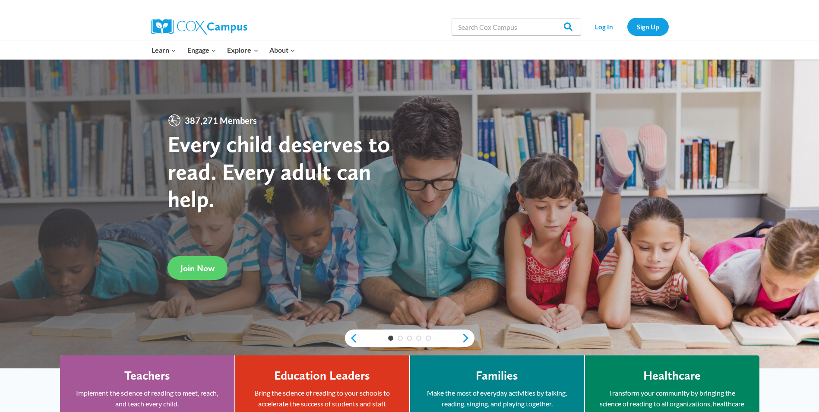 Image resolution: width=819 pixels, height=412 pixels. Describe the element at coordinates (243, 50) in the screenshot. I see `span: Explore` at that location.